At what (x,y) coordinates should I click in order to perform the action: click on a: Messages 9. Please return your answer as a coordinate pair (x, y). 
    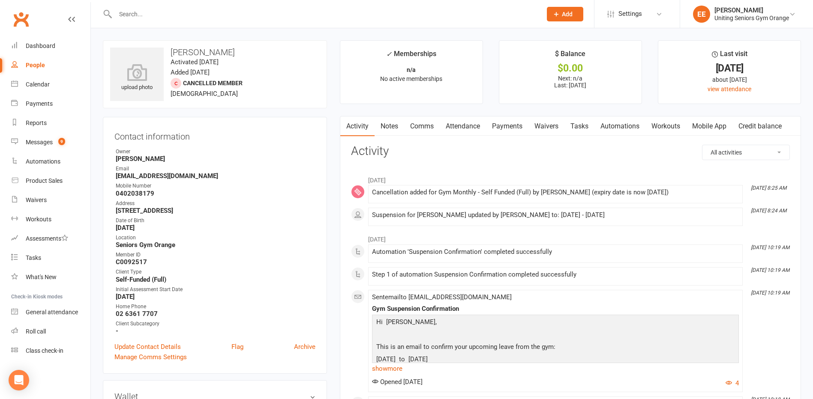
    Looking at the image, I should click on (51, 142).